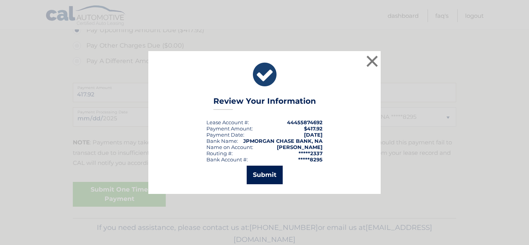 This screenshot has width=529, height=245. Describe the element at coordinates (229, 128) in the screenshot. I see `div: Payment Amount:` at that location.